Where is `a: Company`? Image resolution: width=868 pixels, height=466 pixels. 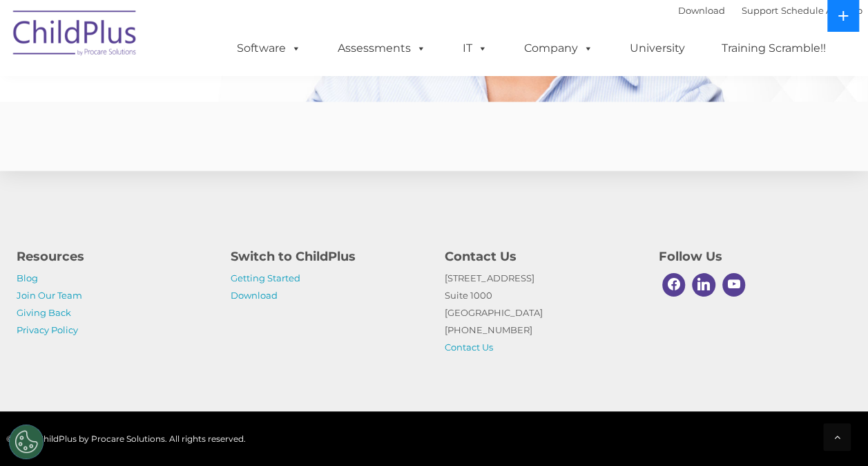
a: Company is located at coordinates (558, 48).